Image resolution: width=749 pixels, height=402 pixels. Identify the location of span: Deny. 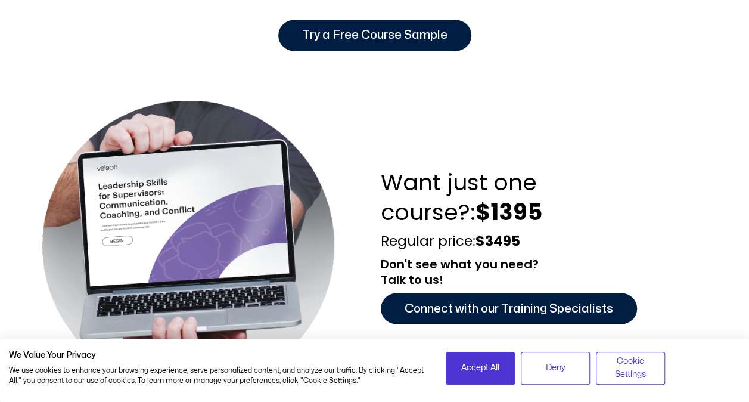
(556, 368).